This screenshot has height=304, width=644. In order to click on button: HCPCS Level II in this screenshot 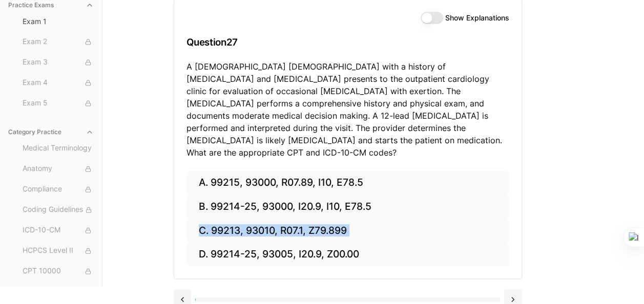, I will do `click(58, 251)`.